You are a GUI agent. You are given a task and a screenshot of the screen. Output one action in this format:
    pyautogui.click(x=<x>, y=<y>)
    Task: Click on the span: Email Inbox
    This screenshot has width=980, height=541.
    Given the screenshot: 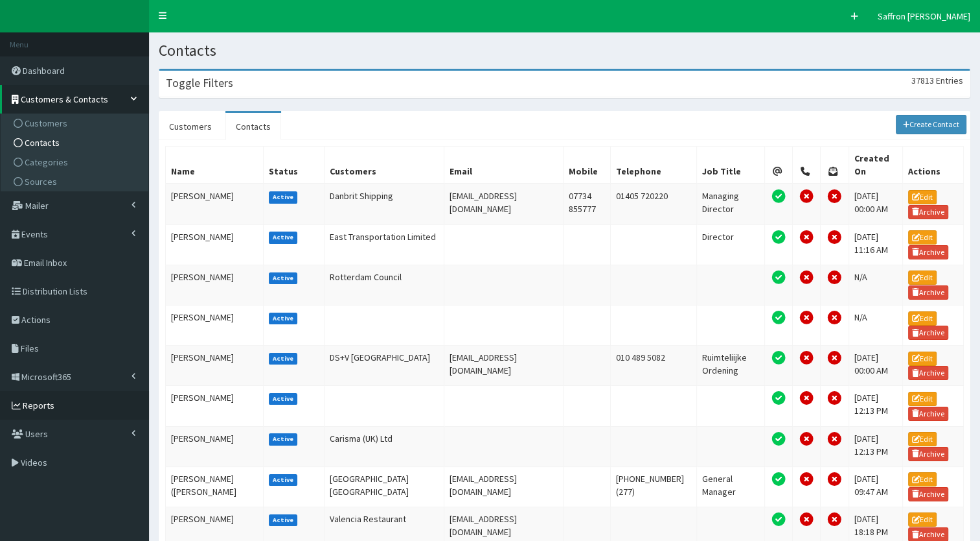 What is the action you would take?
    pyautogui.click(x=45, y=263)
    